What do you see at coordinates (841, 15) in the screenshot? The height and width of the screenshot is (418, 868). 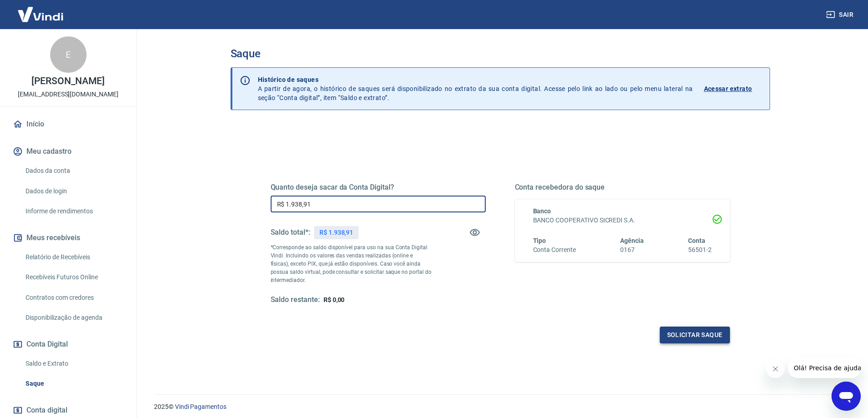 I see `button: Sair` at bounding box center [841, 15].